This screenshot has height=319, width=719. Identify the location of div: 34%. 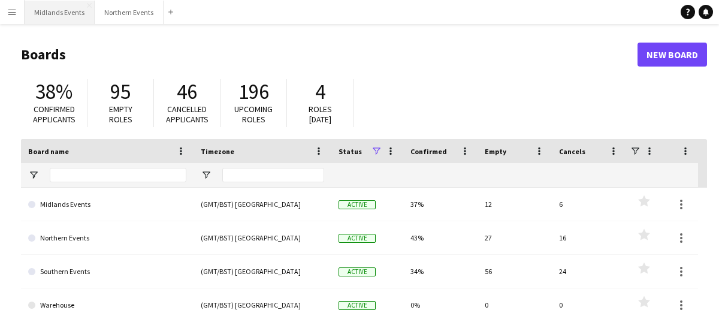
(440, 271).